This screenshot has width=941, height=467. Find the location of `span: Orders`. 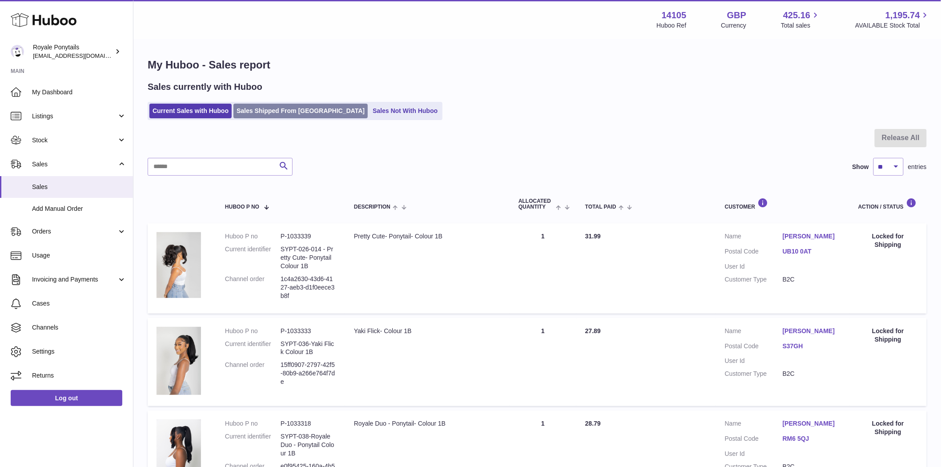

span: Orders is located at coordinates (74, 231).